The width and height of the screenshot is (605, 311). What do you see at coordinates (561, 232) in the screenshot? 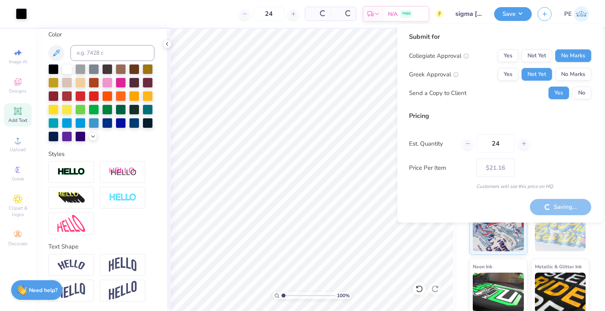
I see `img: Puff Ink` at bounding box center [561, 232].